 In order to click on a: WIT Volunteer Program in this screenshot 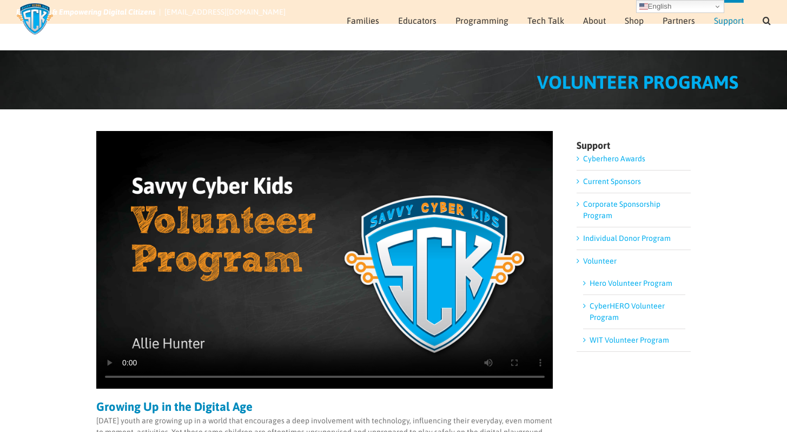, I will do `click(629, 340)`.